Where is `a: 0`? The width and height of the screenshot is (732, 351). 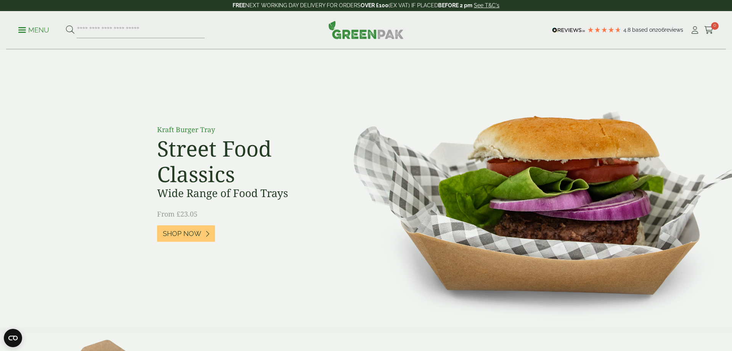 a: 0 is located at coordinates (709, 30).